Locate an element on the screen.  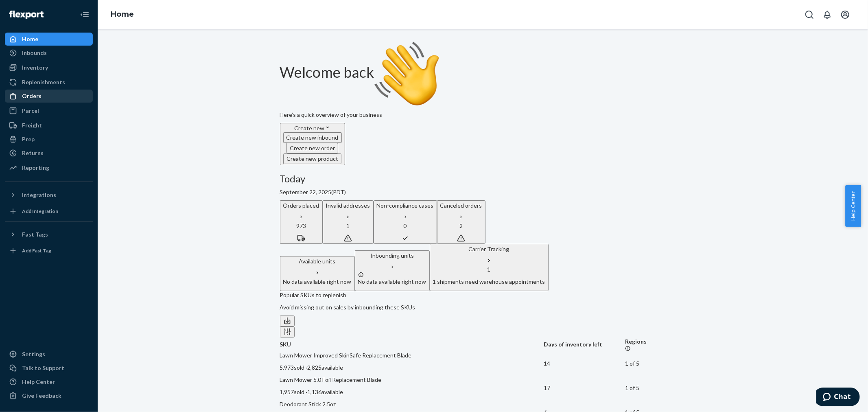
div: Give Feedback is located at coordinates (41, 396).